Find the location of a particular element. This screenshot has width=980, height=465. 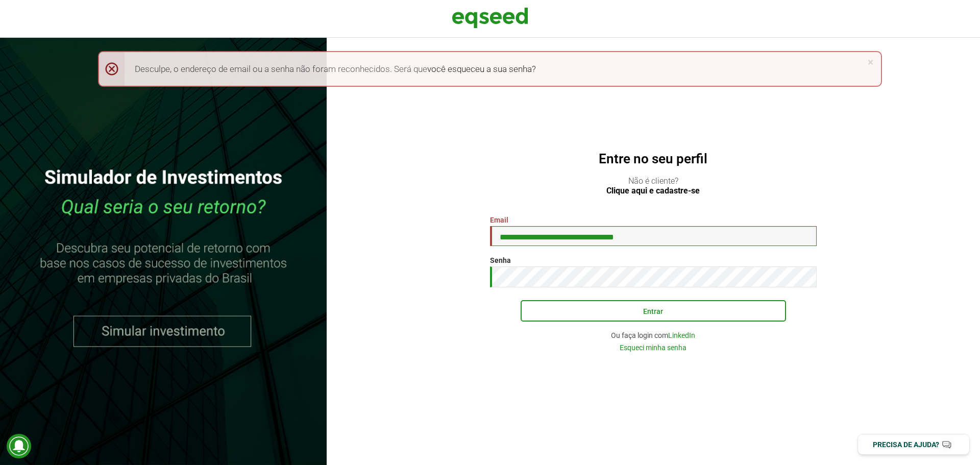

button: Entrar is located at coordinates (653, 311).